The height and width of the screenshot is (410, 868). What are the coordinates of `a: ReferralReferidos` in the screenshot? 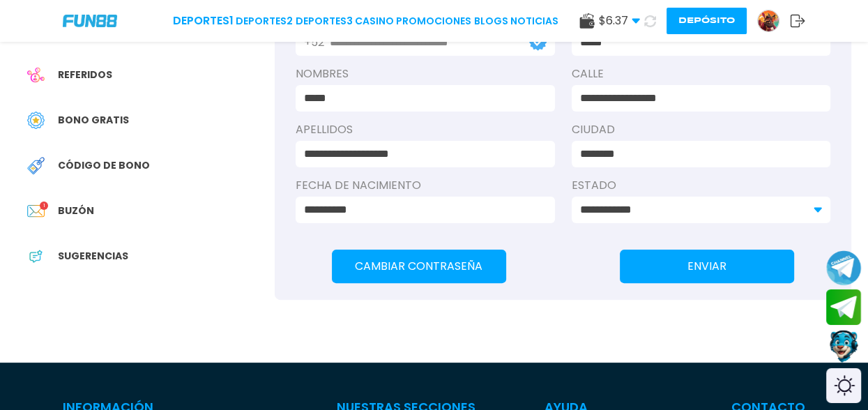 It's located at (145, 75).